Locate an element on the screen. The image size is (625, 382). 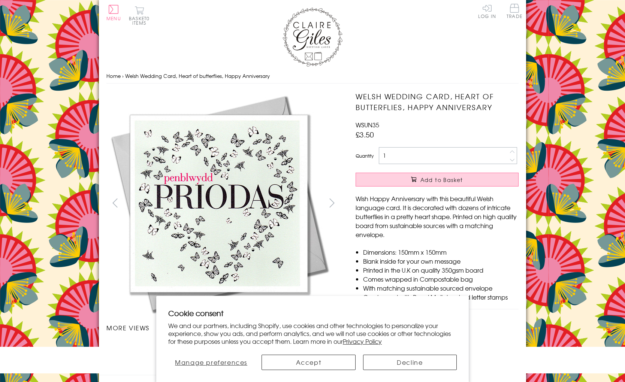
span: Trade is located at coordinates (514, 11).